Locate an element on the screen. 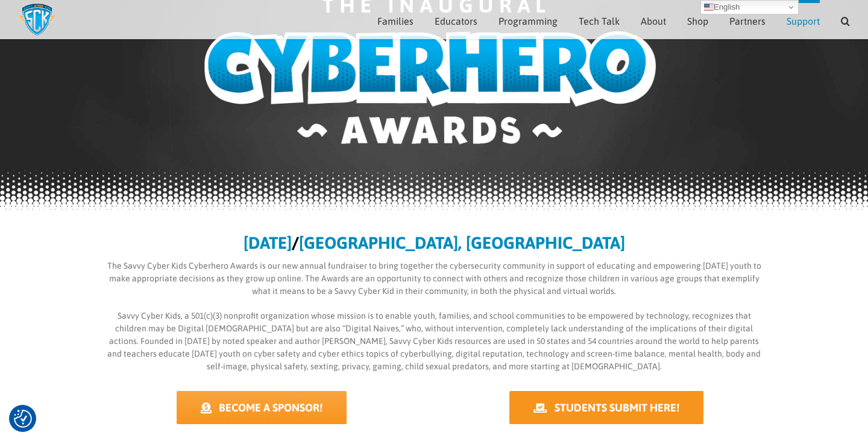 This screenshot has width=868, height=441. a: STUDENTS SUBMIT HERE! is located at coordinates (606, 407).